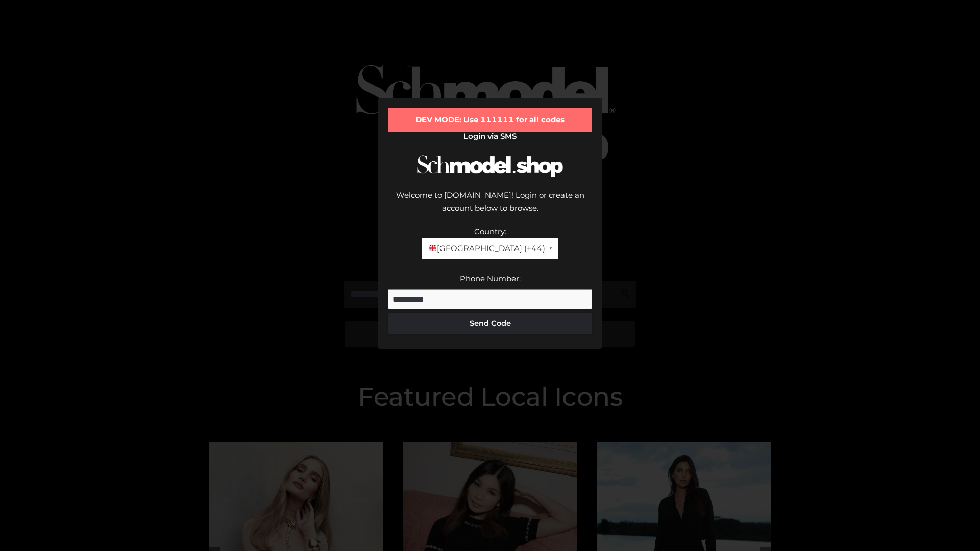 The image size is (980, 551). Describe the element at coordinates (490, 324) in the screenshot. I see `button: Send Code` at that location.